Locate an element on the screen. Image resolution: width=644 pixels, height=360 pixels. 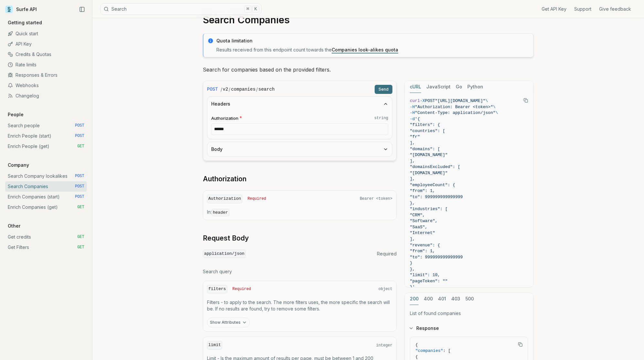
a: Rate limits is located at coordinates (46, 65).